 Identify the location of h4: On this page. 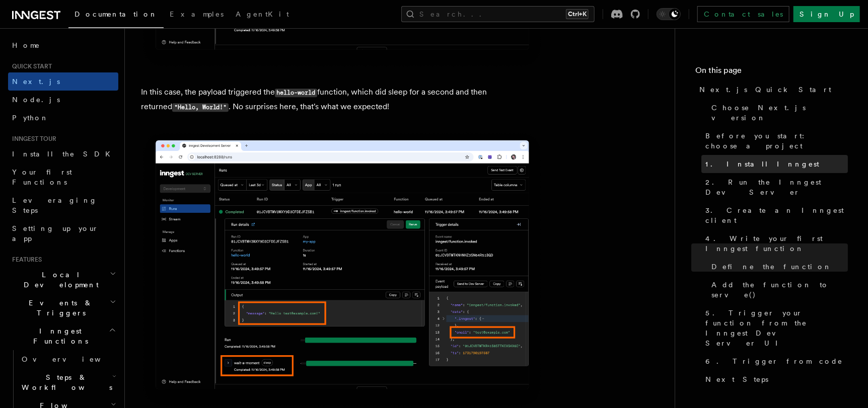
(771, 72).